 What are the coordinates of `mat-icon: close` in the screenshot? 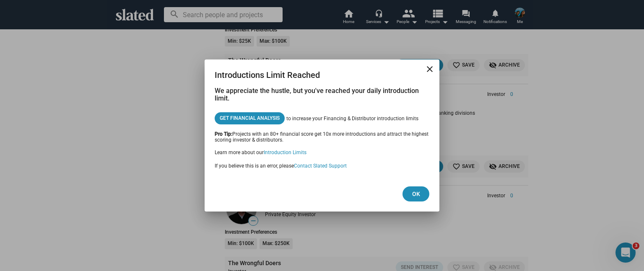 It's located at (430, 69).